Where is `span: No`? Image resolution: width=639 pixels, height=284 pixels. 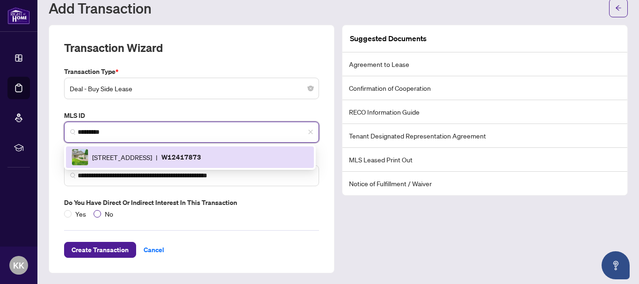
span: No is located at coordinates (109, 214).